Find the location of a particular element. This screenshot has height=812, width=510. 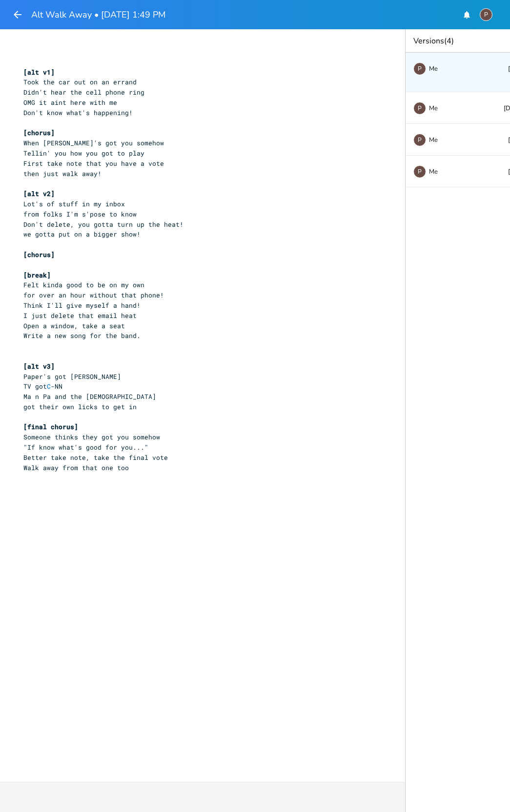

span: TV got -NN is located at coordinates (43, 387).